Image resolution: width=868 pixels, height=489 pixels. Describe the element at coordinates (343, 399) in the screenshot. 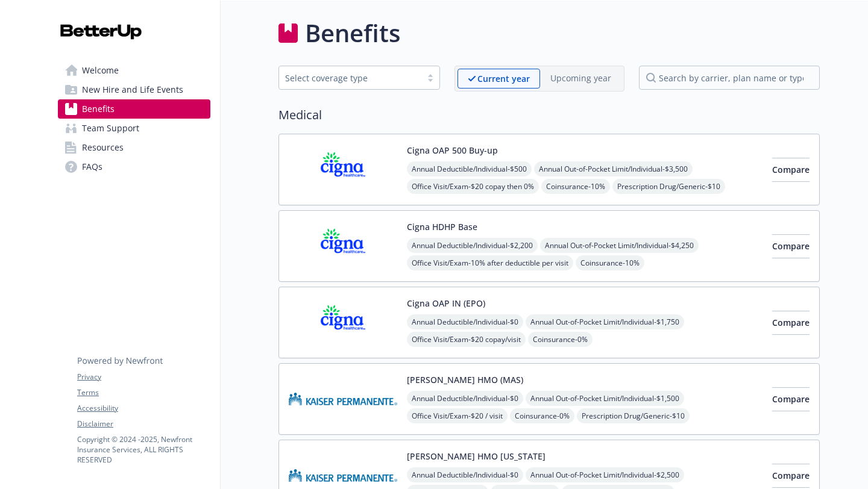

I see `img: Kaiser Permanente Insurance Company carrier logo` at that location.